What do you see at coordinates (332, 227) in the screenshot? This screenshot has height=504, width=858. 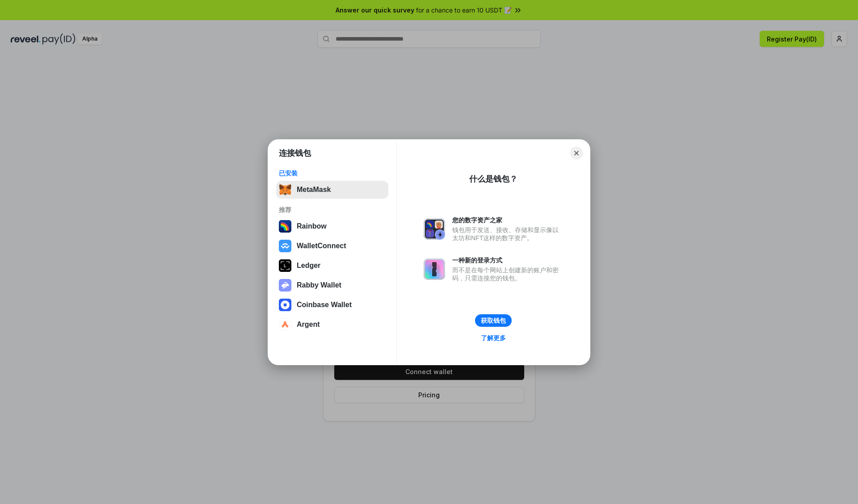 I see `button: Rainbow` at bounding box center [332, 227].